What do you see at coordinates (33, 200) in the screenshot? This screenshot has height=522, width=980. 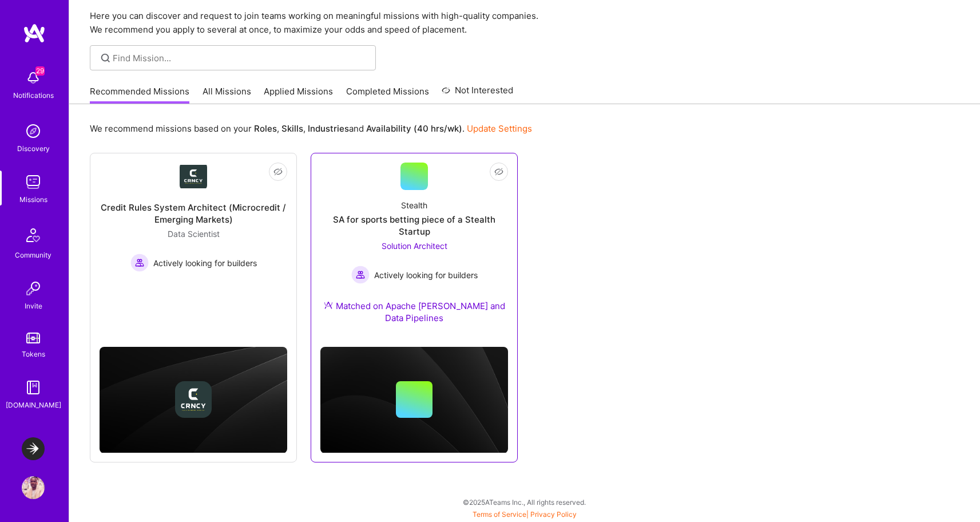 I see `div: Missions` at bounding box center [33, 200].